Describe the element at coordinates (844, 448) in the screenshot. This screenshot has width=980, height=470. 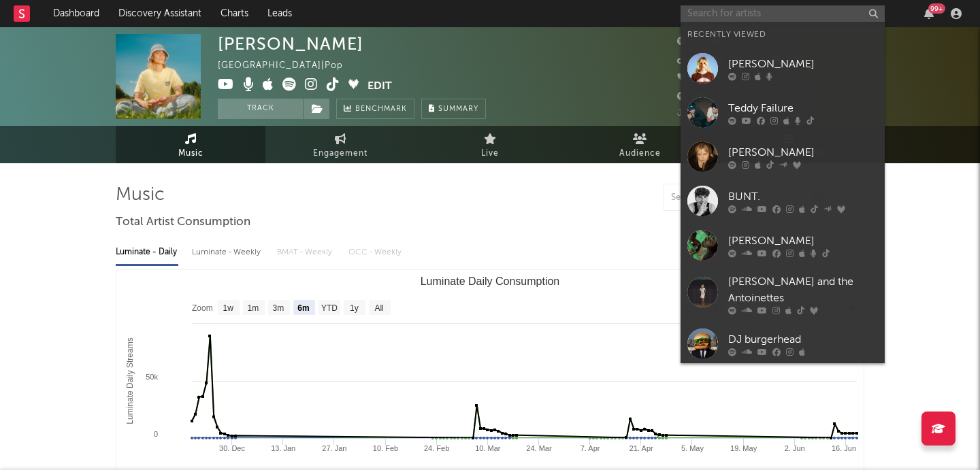
I see `text: 16. Jun` at that location.